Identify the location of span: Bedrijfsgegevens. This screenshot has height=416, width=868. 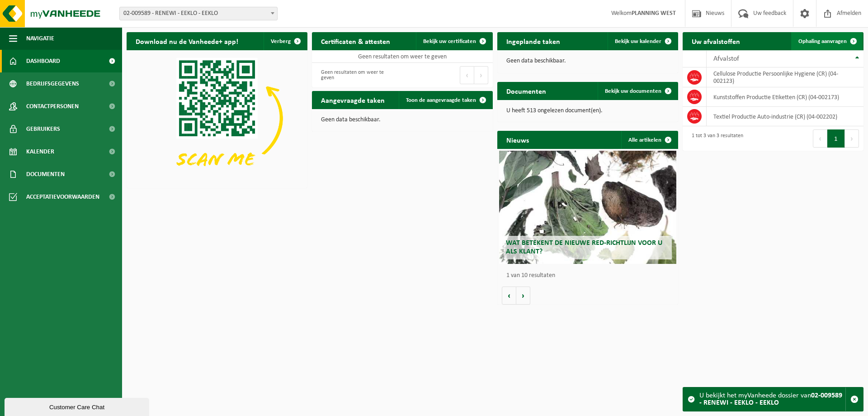
(53, 84).